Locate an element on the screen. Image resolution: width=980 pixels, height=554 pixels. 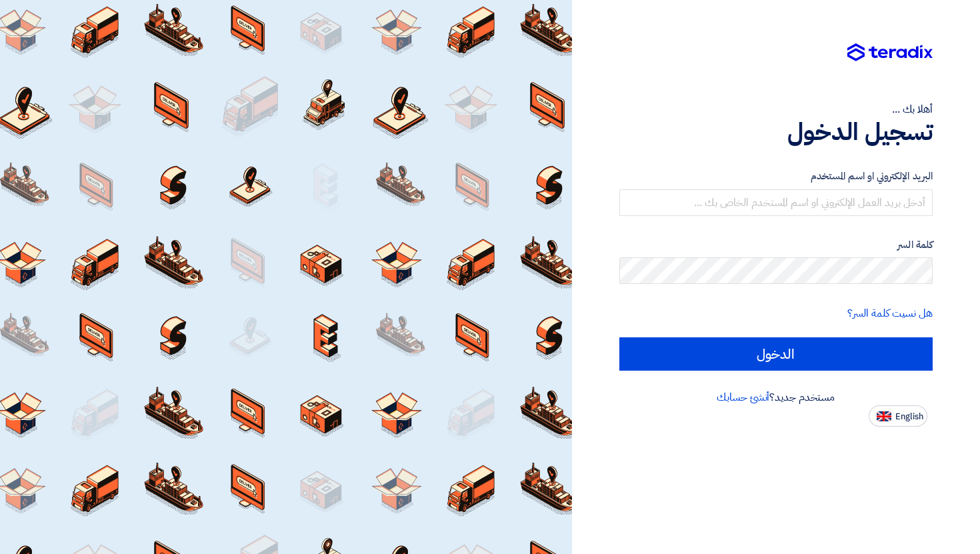
div: أهلا بك ... is located at coordinates (776, 109).